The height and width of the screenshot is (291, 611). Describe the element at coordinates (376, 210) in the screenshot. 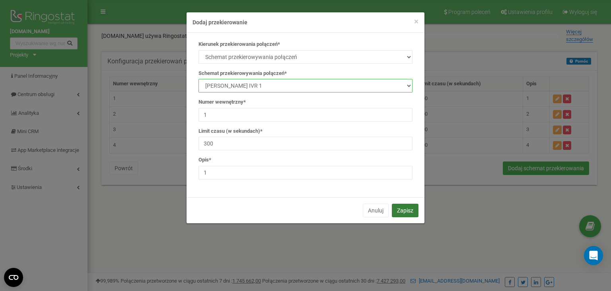

I see `button: Anuluj` at that location.